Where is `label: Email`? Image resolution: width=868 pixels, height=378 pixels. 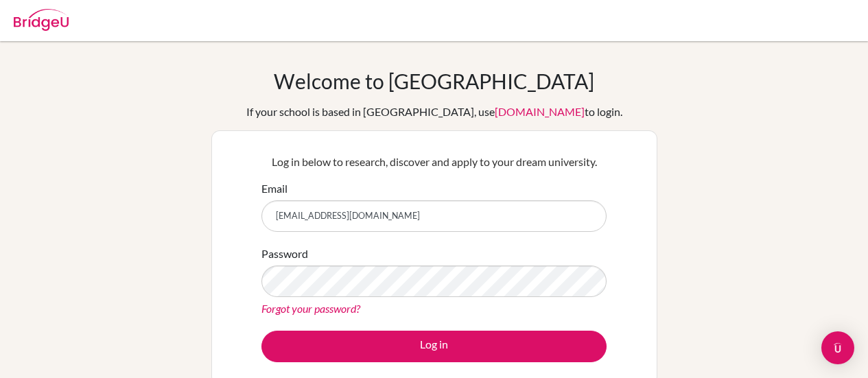 label: Email is located at coordinates (275, 189).